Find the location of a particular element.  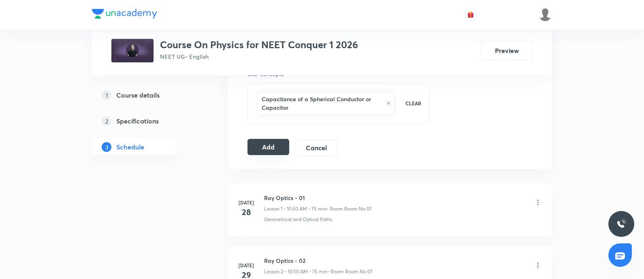

img: Gopal ram is located at coordinates (545, 15).